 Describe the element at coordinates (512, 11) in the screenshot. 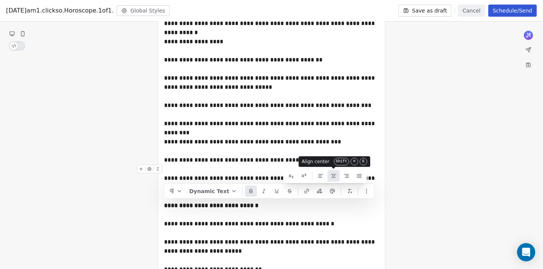

I see `button: Schedule/Send` at that location.